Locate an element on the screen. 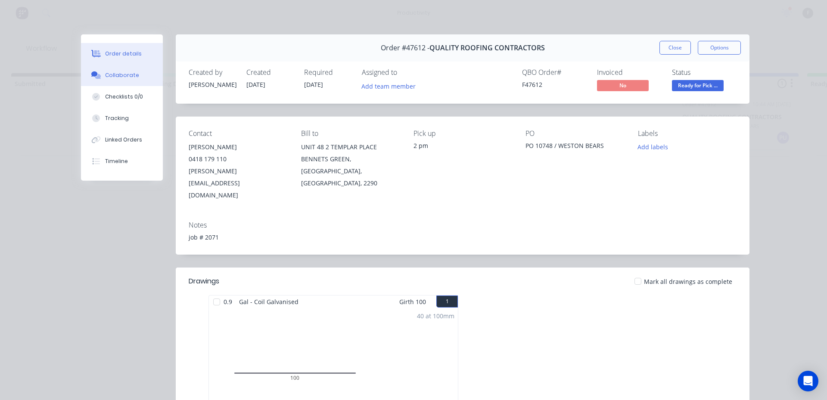 The image size is (827, 400). div: Open Intercom Messenger is located at coordinates (808, 381).